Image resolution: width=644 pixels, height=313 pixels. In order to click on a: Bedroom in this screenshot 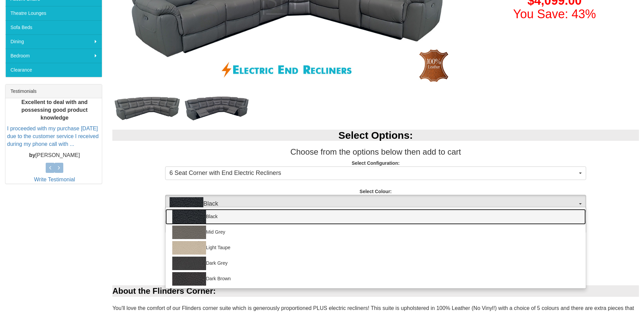, I will do `click(53, 56)`.